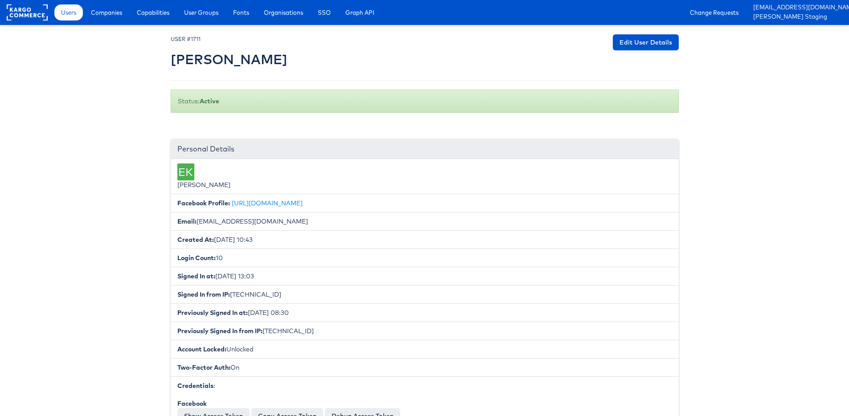  What do you see at coordinates (425, 258) in the screenshot?
I see `li: 10` at bounding box center [425, 258].